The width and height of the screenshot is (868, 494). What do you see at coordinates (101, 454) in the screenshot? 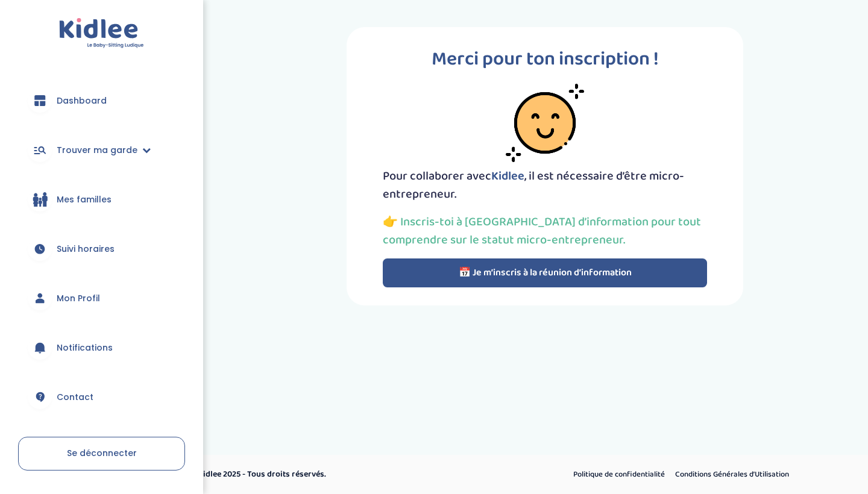
I see `a: Se déconnecter` at bounding box center [101, 454].